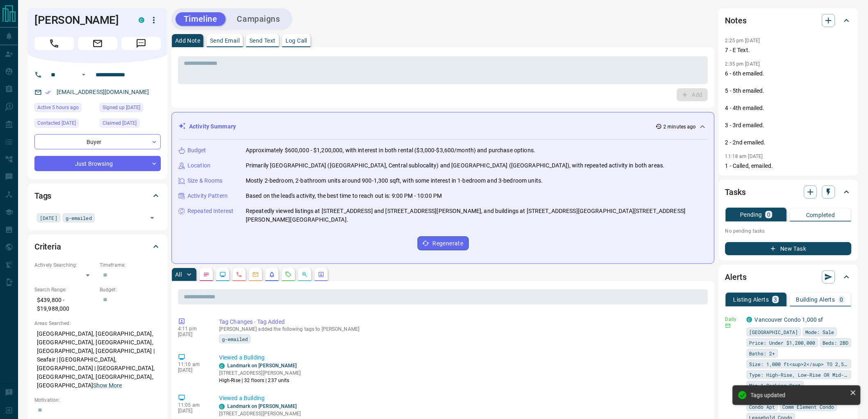 Image resolution: width=868 pixels, height=419 pixels. What do you see at coordinates (97, 44) in the screenshot?
I see `span: Email` at bounding box center [97, 44].